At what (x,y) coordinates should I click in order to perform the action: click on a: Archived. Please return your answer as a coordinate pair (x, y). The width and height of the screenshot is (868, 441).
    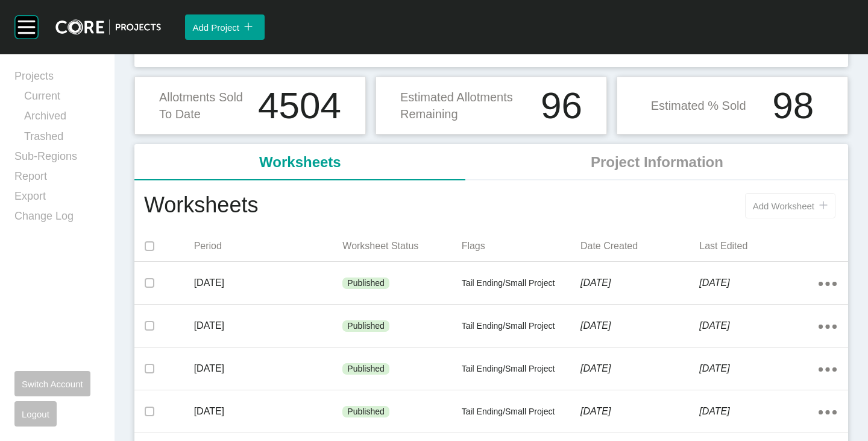
    Looking at the image, I should click on (62, 118).